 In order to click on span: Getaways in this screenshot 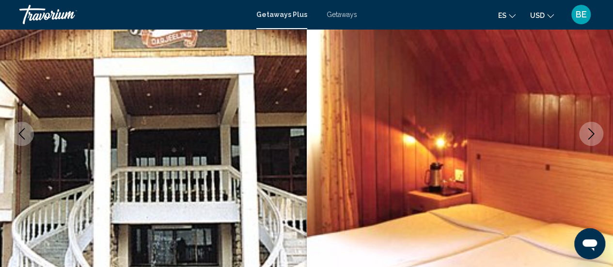, I will do `click(341, 15)`.